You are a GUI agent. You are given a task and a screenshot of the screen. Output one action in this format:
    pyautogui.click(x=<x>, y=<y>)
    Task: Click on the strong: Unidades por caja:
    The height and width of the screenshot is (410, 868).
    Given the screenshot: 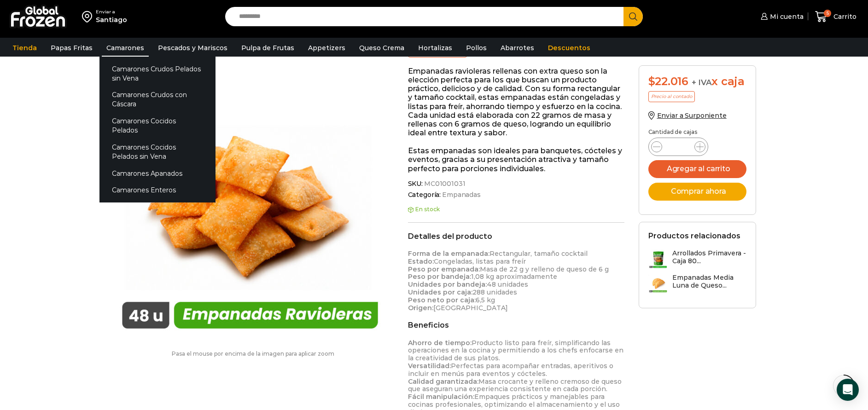 What is the action you would take?
    pyautogui.click(x=440, y=293)
    